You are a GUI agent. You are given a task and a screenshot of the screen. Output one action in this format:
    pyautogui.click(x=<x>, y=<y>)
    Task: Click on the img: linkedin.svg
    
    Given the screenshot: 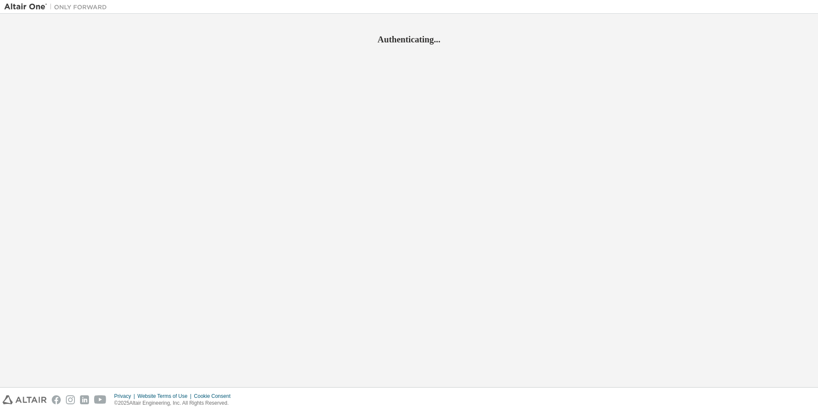 What is the action you would take?
    pyautogui.click(x=84, y=399)
    